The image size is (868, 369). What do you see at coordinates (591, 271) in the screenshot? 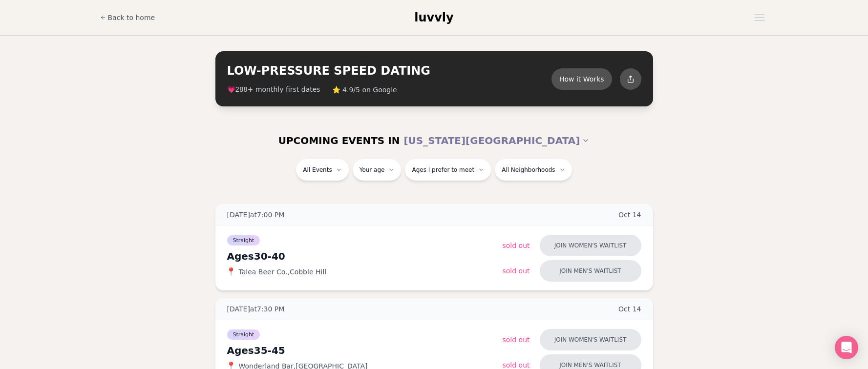
I see `button: Join men's waitlist` at bounding box center [591, 271].